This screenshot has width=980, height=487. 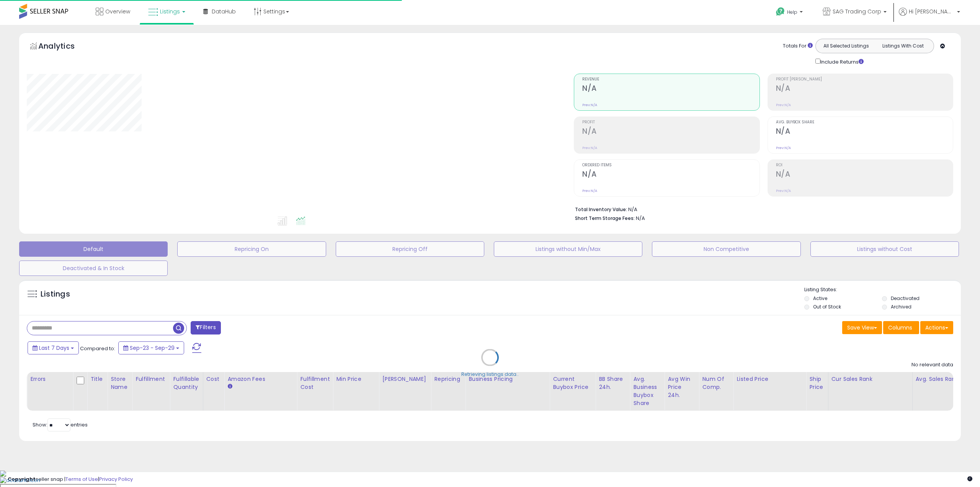 What do you see at coordinates (252, 249) in the screenshot?
I see `button: Repricing On` at bounding box center [252, 249].